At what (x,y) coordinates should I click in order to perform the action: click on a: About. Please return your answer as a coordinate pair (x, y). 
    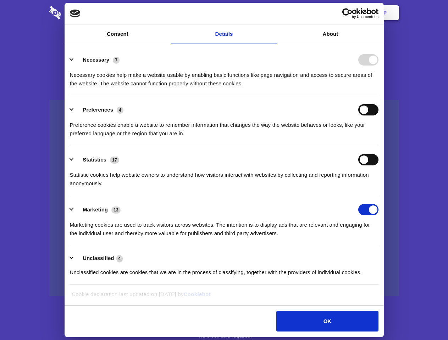
    Looking at the image, I should click on (330, 34).